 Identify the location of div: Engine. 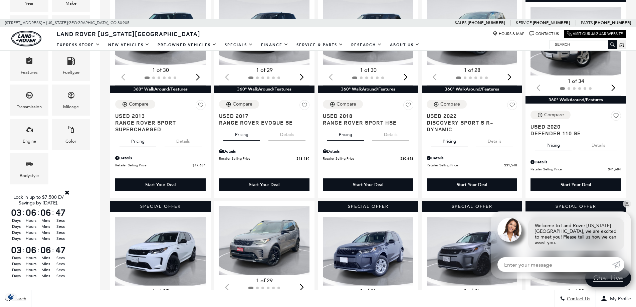
(29, 141).